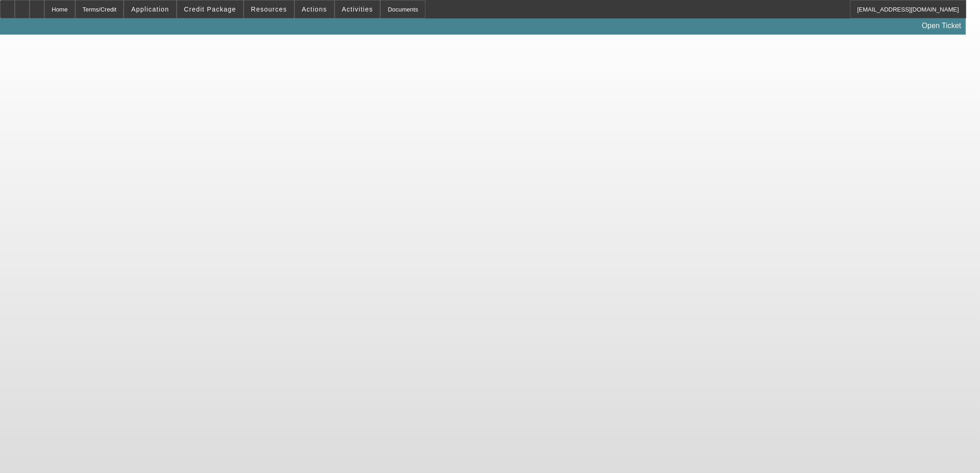  Describe the element at coordinates (358, 10) in the screenshot. I see `span: Activities` at that location.